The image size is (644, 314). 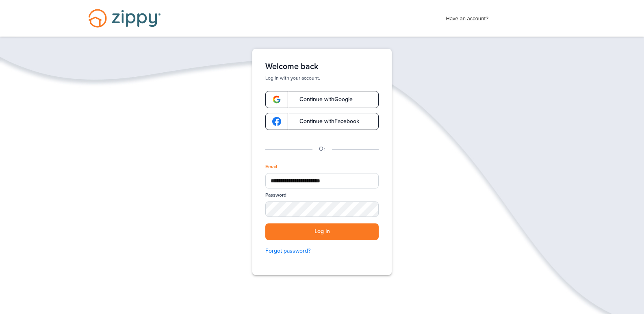 What do you see at coordinates (322, 209) in the screenshot?
I see `input: Password` at bounding box center [322, 209].